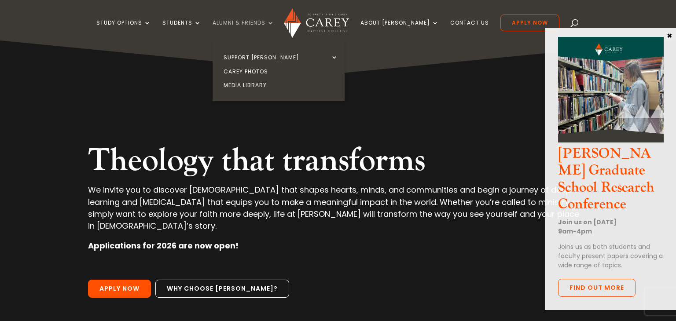 The width and height of the screenshot is (676, 321). Describe the element at coordinates (281, 85) in the screenshot. I see `a: Media Library` at that location.